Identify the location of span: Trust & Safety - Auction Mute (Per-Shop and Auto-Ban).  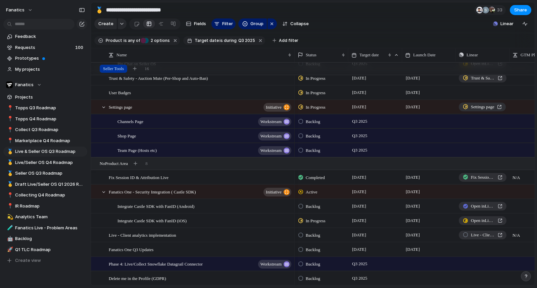
(483, 78).